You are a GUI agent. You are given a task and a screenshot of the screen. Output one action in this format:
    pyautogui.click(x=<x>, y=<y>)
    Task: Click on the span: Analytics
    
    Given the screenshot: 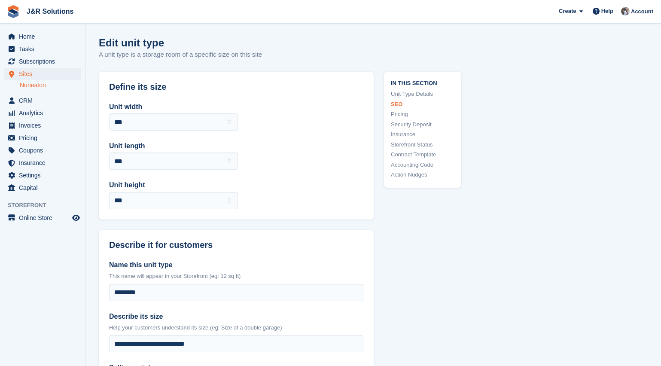 What is the action you would take?
    pyautogui.click(x=45, y=113)
    